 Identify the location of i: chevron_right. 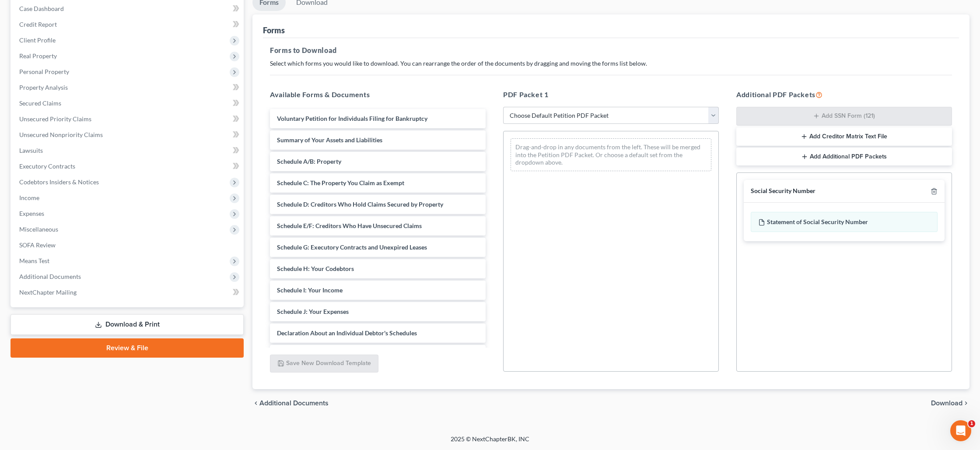
(966, 403).